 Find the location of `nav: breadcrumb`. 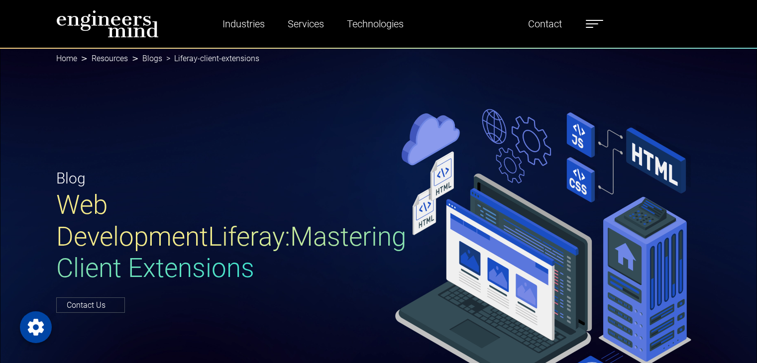

nav: breadcrumb is located at coordinates (379, 59).